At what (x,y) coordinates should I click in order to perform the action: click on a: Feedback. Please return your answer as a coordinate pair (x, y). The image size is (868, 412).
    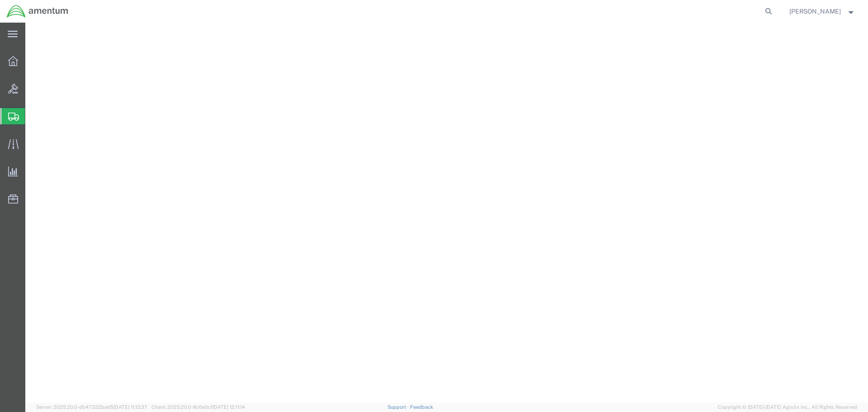
    Looking at the image, I should click on (421, 407).